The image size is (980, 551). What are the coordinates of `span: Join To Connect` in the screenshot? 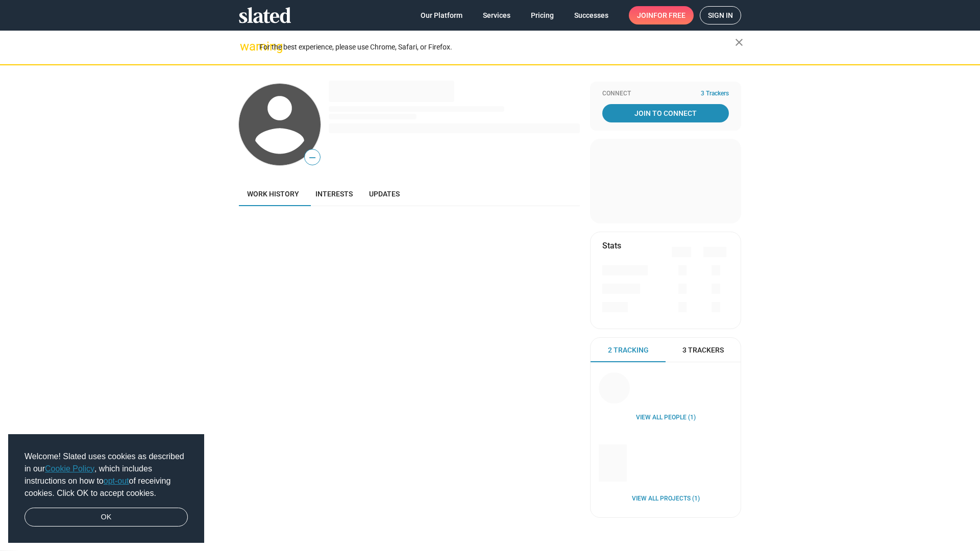 It's located at (666, 113).